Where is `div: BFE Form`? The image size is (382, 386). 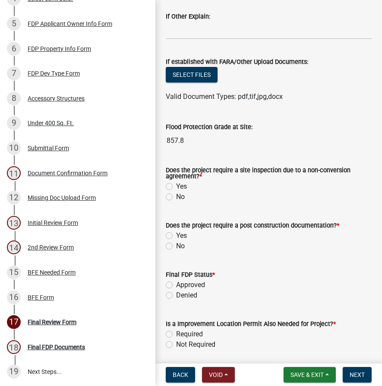 div: BFE Form is located at coordinates (41, 298).